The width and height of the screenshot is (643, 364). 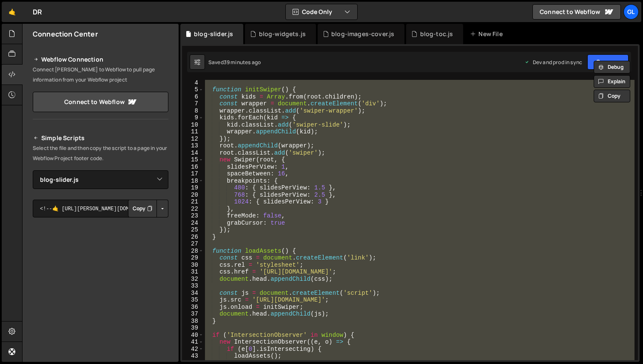 What do you see at coordinates (65, 34) in the screenshot?
I see `h2: Connection Center` at bounding box center [65, 34].